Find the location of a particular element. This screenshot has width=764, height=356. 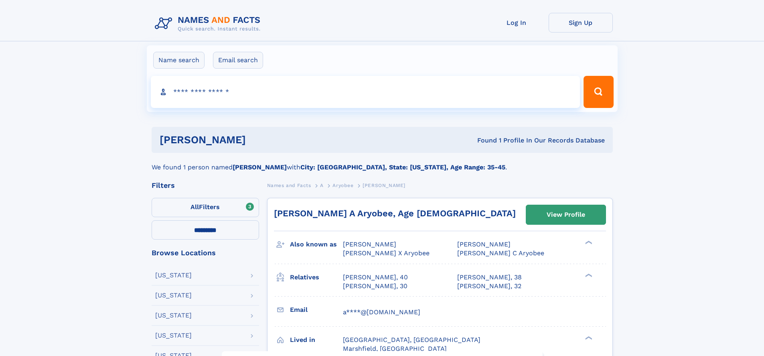

a: View Profile is located at coordinates (566, 215).